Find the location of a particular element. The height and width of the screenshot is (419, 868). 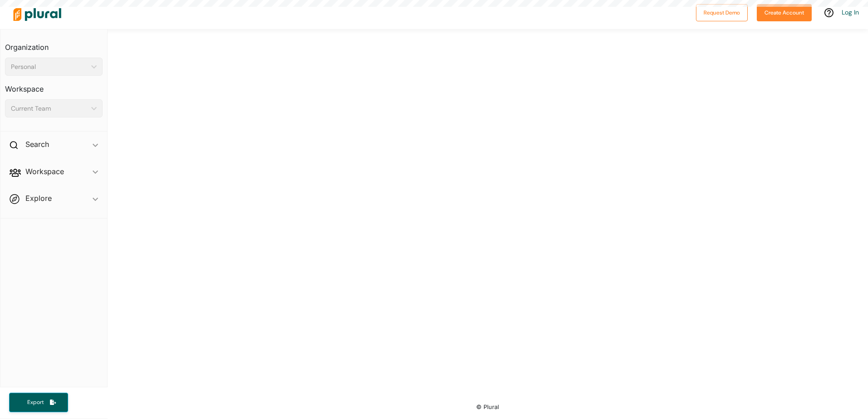

a: Request Demo is located at coordinates (722, 12).